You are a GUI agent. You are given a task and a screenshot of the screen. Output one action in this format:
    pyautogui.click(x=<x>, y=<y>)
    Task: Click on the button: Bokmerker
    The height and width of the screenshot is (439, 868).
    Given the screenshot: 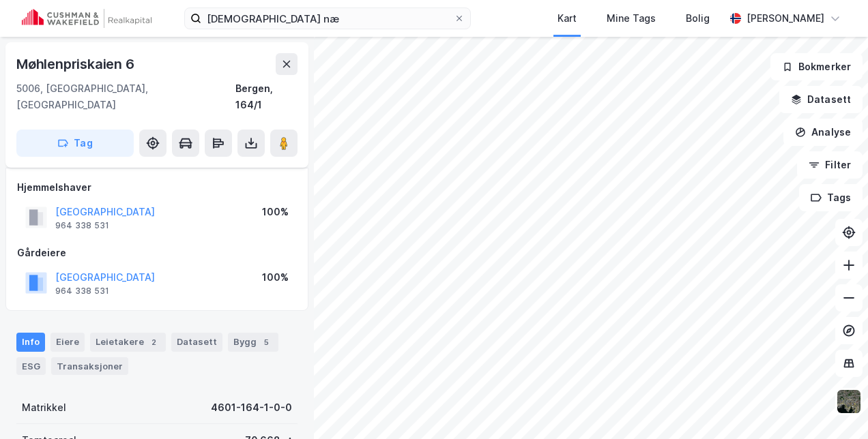 What is the action you would take?
    pyautogui.click(x=816, y=67)
    